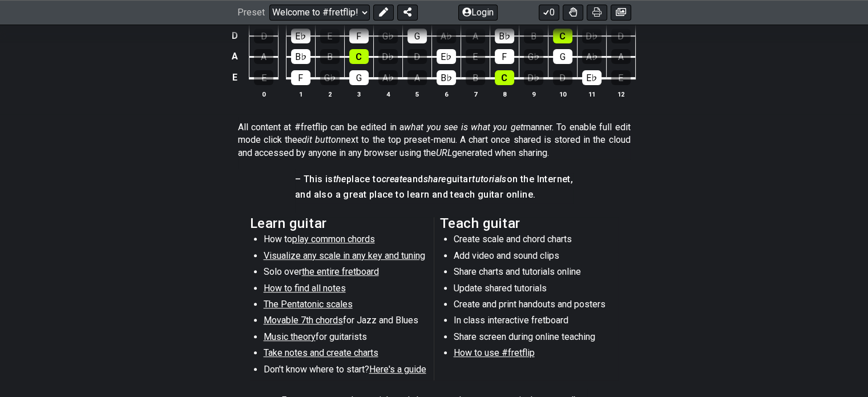 The width and height of the screenshot is (868, 397). I want to click on td: A, so click(234, 57).